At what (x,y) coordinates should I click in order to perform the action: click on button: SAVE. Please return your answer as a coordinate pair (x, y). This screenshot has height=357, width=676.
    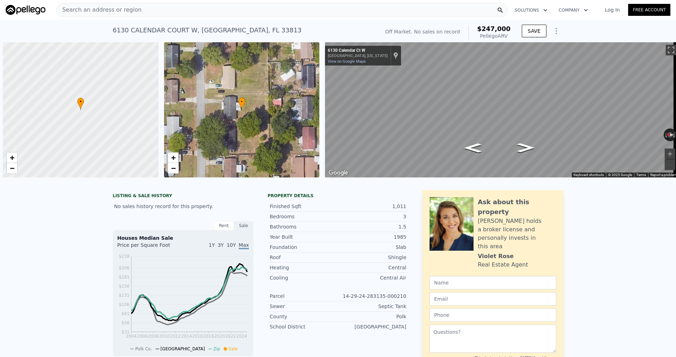
    Looking at the image, I should click on (534, 31).